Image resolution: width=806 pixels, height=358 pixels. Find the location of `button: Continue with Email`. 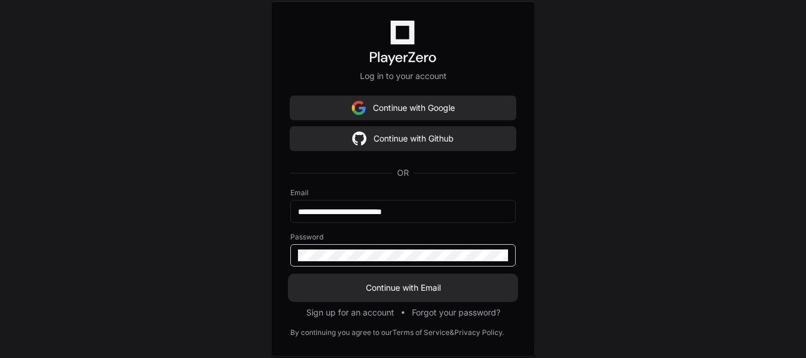

button: Continue with Email is located at coordinates (403, 288).